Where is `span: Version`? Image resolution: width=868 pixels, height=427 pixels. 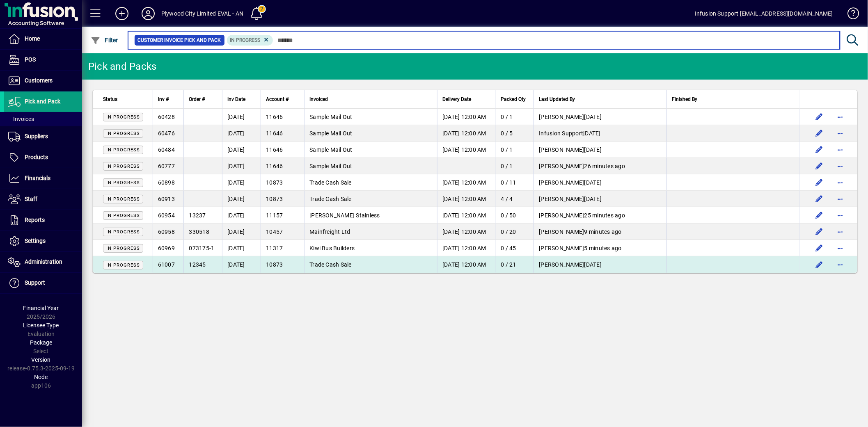 span: Version is located at coordinates (41, 359).